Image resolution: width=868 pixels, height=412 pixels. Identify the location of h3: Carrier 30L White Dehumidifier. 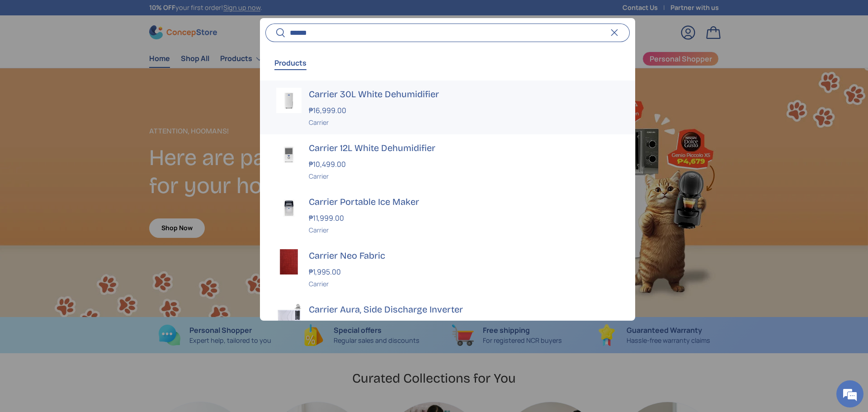
(464, 95).